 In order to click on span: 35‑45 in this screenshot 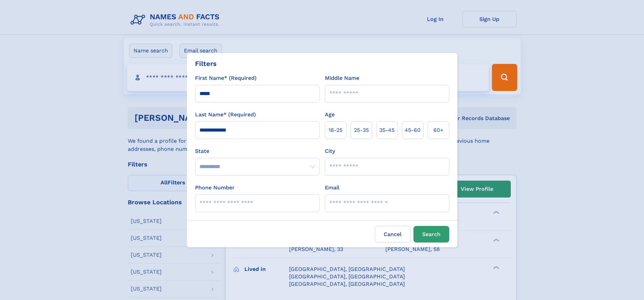, I will do `click(387, 131)`.